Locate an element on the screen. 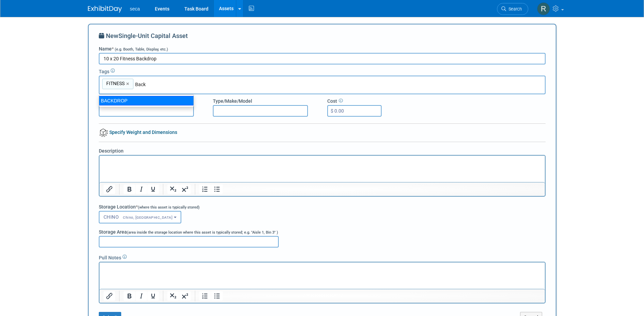 Image resolution: width=644 pixels, height=316 pixels. span: Cost is located at coordinates (332, 101).